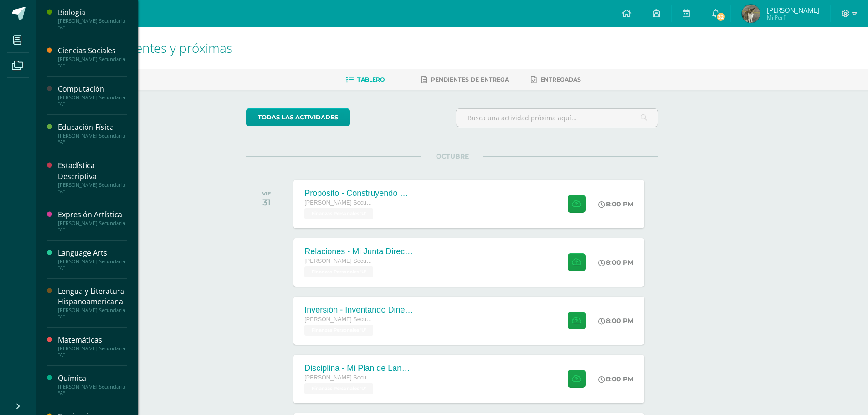  What do you see at coordinates (92, 128) in the screenshot?
I see `div: Educación Física` at bounding box center [92, 128].